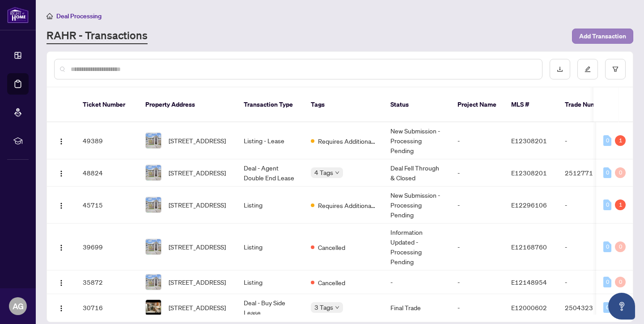 Image resolution: width=644 pixels, height=324 pixels. What do you see at coordinates (529, 205) in the screenshot?
I see `span: E12296106` at bounding box center [529, 205].